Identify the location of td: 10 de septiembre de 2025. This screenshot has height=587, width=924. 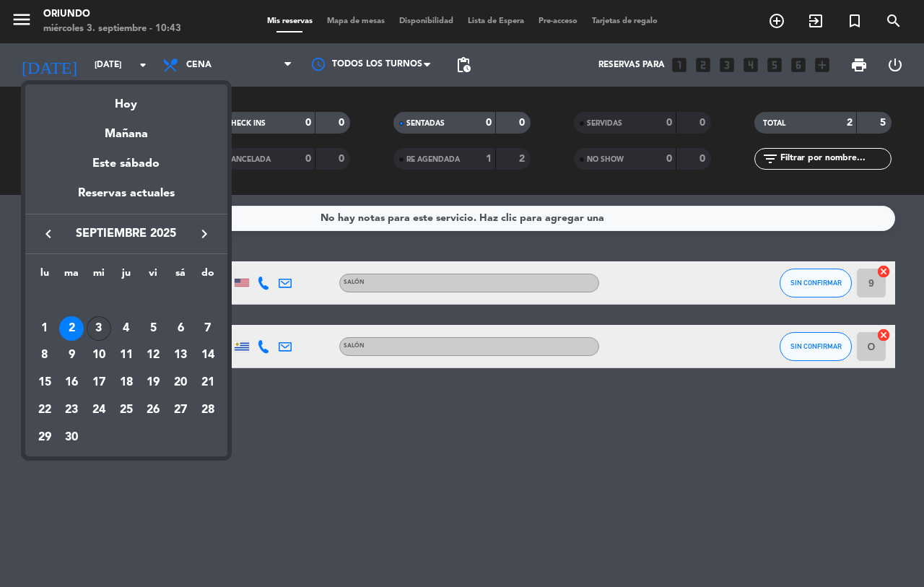
(99, 355).